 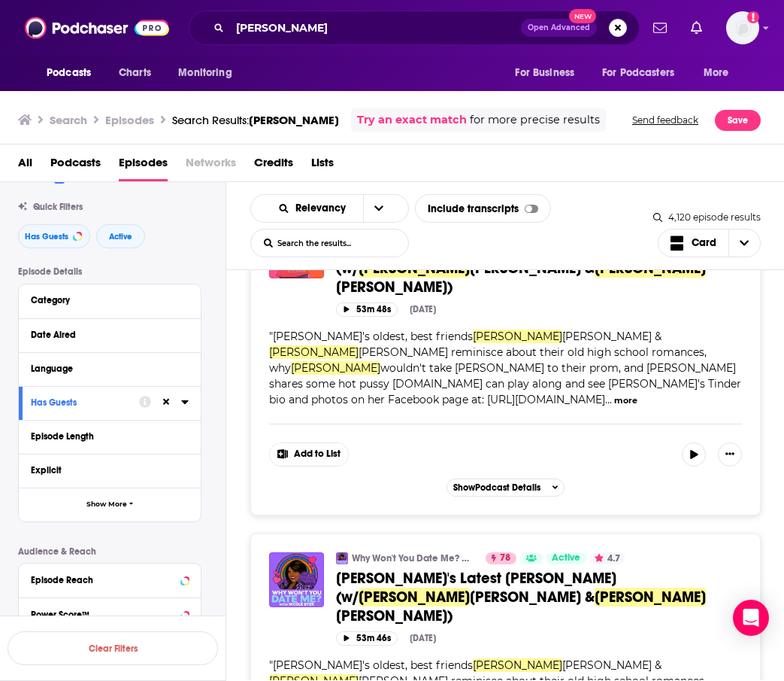 What do you see at coordinates (608, 558) in the screenshot?
I see `button: 4.7` at bounding box center [608, 558].